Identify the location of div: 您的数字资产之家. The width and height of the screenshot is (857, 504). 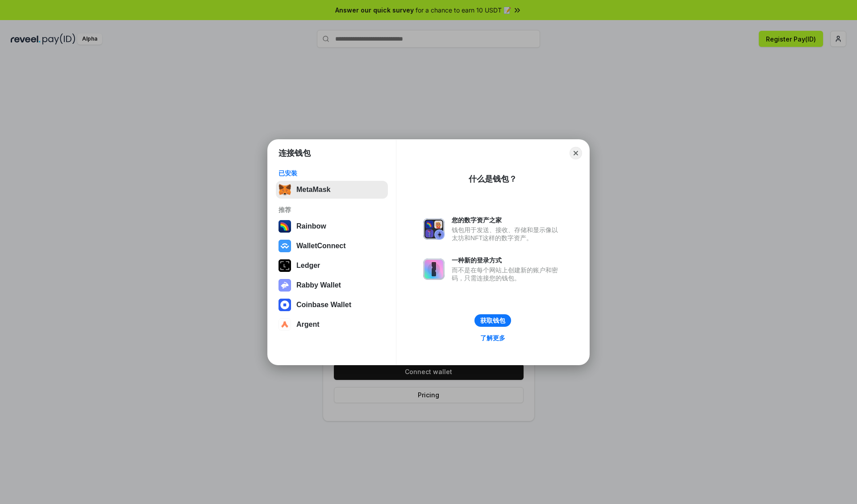
(507, 220).